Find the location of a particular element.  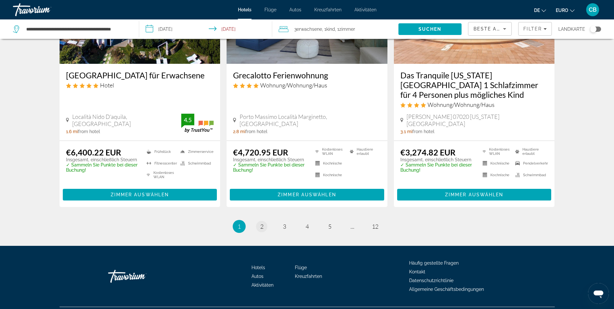

span: 2.8 mi is located at coordinates (239, 131).